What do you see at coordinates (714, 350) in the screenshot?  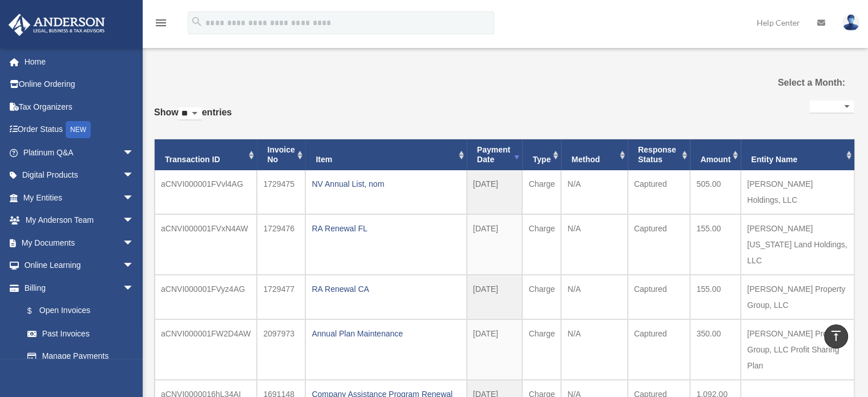 I see `td: 350.00` at bounding box center [714, 350].